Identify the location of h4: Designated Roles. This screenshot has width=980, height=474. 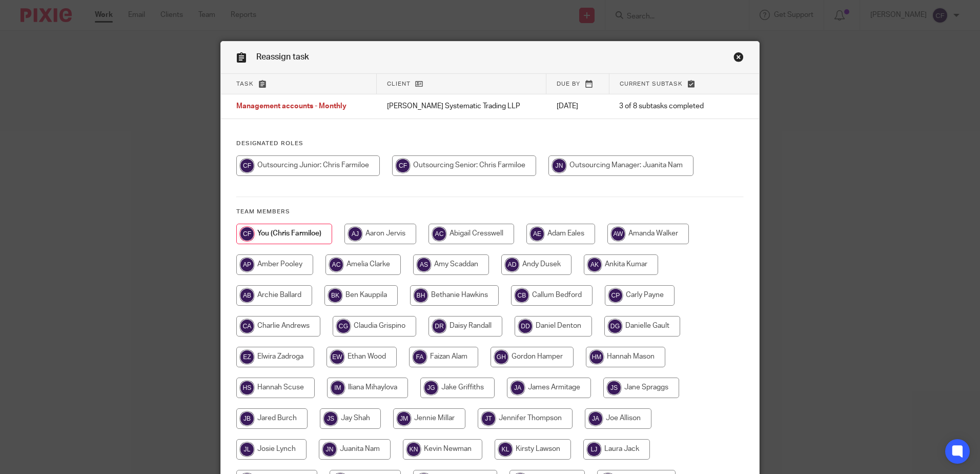
(490, 143).